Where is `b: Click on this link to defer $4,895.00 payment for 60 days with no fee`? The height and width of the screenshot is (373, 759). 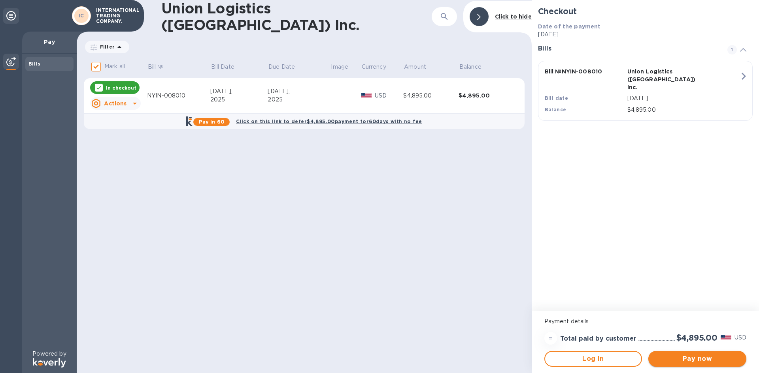 b: Click on this link to defer $4,895.00 payment for 60 days with no fee is located at coordinates (329, 121).